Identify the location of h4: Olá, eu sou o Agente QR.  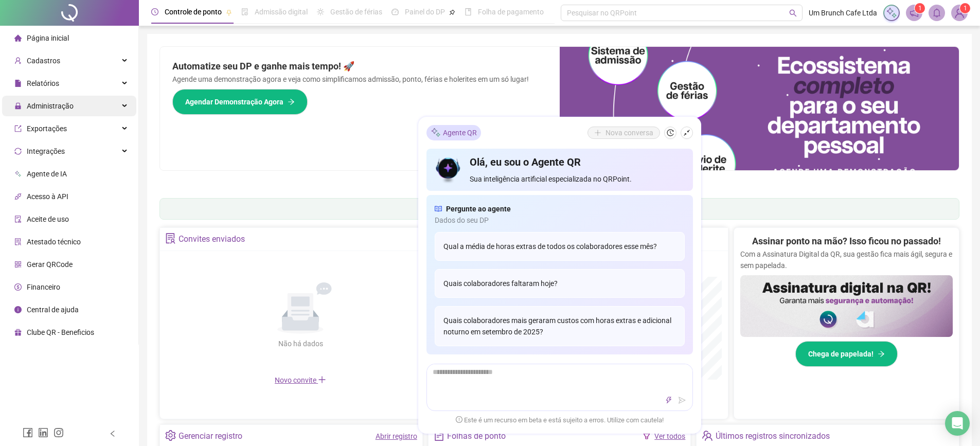
(577, 162).